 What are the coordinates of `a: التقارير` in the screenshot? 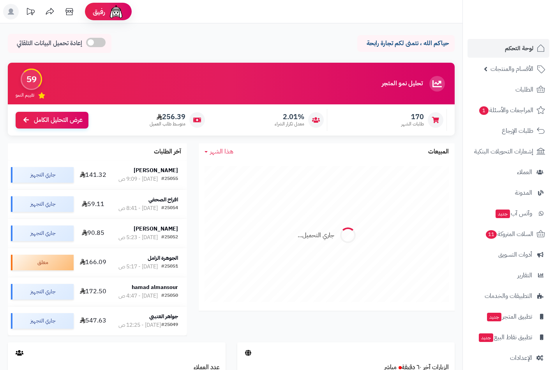 It's located at (508, 275).